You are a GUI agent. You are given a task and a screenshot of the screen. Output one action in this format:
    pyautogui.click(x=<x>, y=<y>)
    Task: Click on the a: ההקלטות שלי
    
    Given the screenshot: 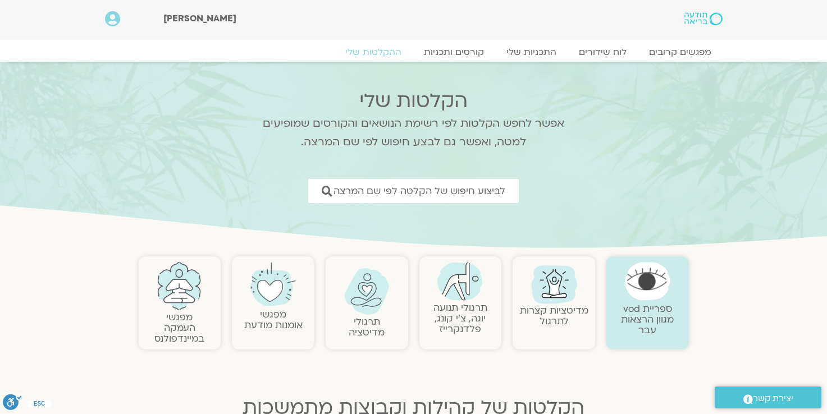 What is the action you would take?
    pyautogui.click(x=373, y=52)
    